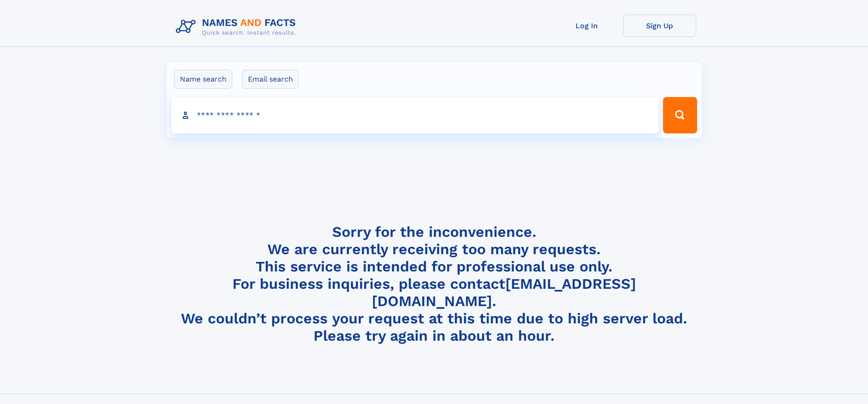 This screenshot has width=868, height=404. I want to click on a: Log In, so click(587, 25).